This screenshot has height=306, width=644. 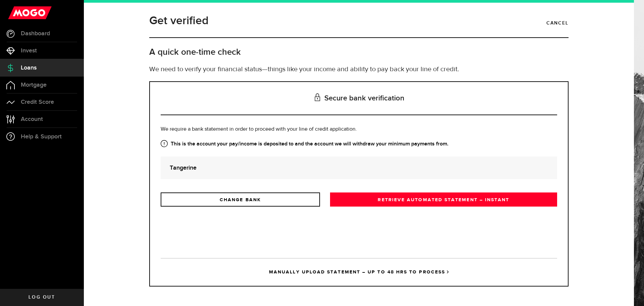 I want to click on p: We need to verify your financial status—things like your income and ability to pay back your line..., so click(x=359, y=70).